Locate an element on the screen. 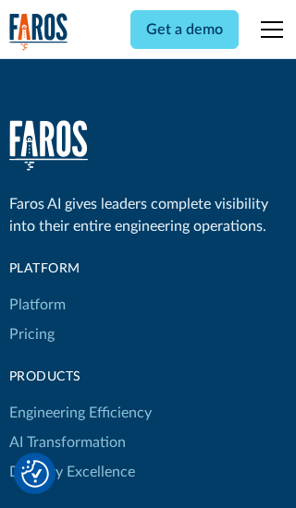  div: menu is located at coordinates (268, 30).